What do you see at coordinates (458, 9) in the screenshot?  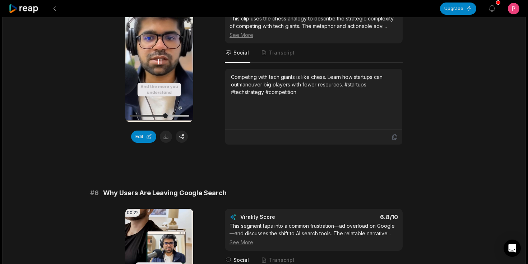 I see `button: Upgrade` at bounding box center [458, 9].